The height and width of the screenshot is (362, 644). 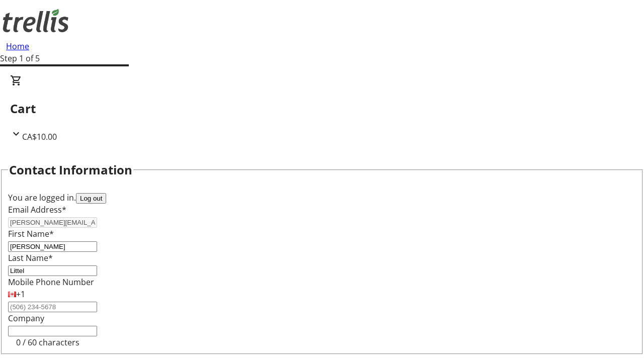 I want to click on h2: Contact Information, so click(x=71, y=170).